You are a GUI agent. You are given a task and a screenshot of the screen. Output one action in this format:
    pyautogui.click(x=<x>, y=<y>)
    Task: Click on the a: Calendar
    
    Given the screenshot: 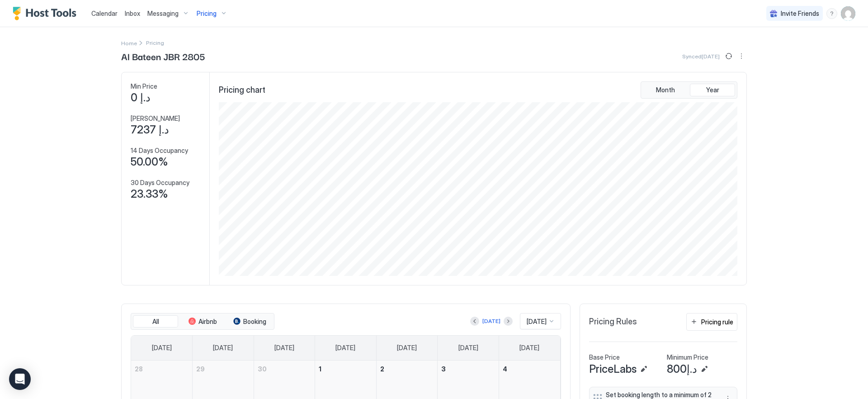 What is the action you would take?
    pyautogui.click(x=105, y=13)
    